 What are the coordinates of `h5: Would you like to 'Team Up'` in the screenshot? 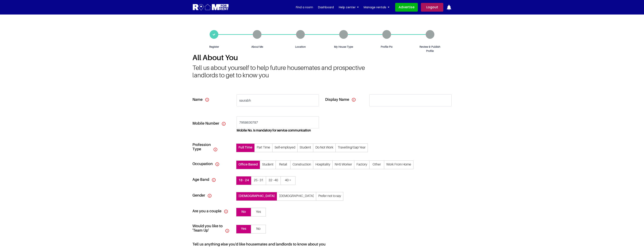 It's located at (209, 230).